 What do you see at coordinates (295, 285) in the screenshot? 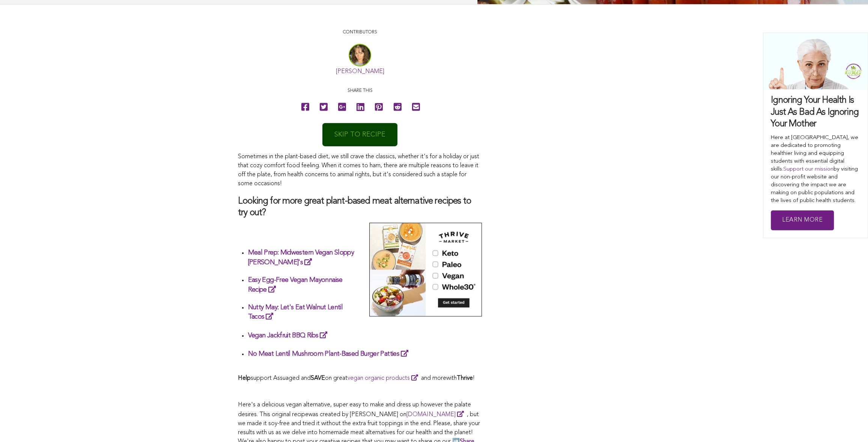
I see `a: Easy Egg-Free Vegan Mayonnaise Recipe` at bounding box center [295, 285].